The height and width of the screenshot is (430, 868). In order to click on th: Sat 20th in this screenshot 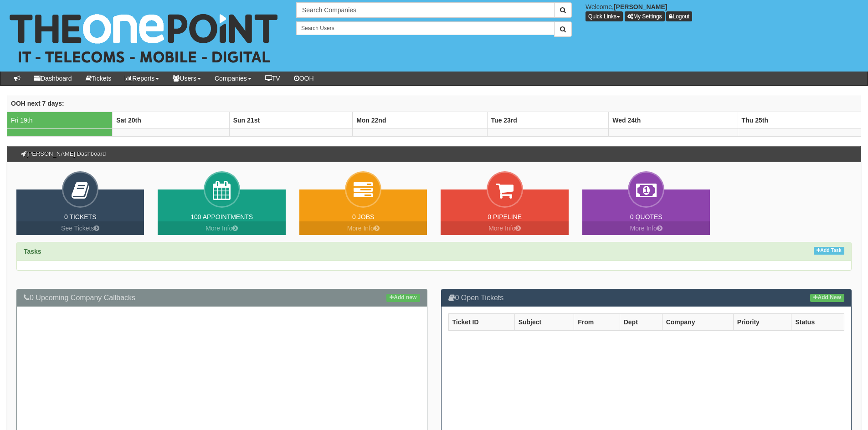, I will do `click(171, 120)`.